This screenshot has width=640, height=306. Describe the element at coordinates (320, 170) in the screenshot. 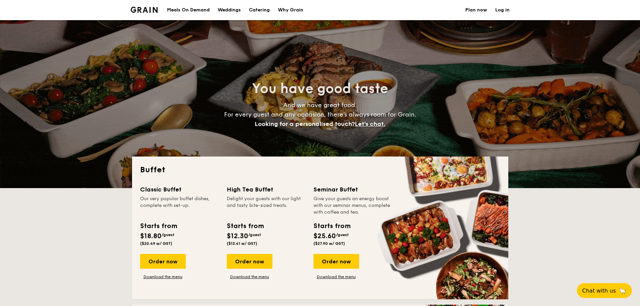

I see `h2: Buffet` at that location.